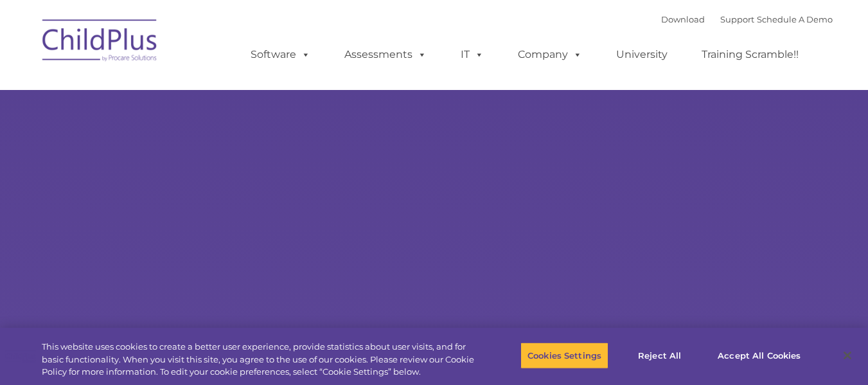 This screenshot has height=385, width=868. Describe the element at coordinates (750, 55) in the screenshot. I see `a: Training Scramble!!` at that location.